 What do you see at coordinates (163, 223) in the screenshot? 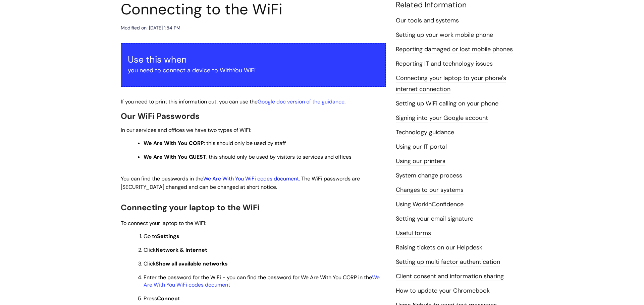
I see `span: To connect your laptop to the WiFi:` at bounding box center [163, 223].